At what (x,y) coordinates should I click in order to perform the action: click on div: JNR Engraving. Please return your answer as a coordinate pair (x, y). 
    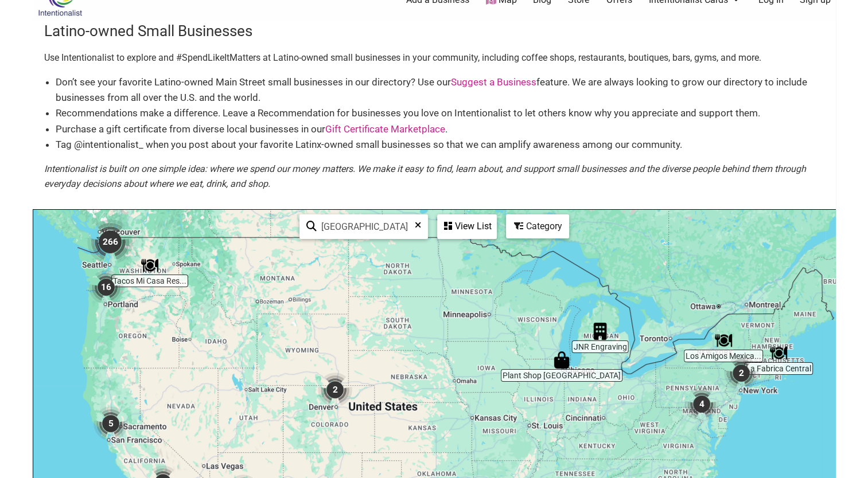
    Looking at the image, I should click on (600, 332).